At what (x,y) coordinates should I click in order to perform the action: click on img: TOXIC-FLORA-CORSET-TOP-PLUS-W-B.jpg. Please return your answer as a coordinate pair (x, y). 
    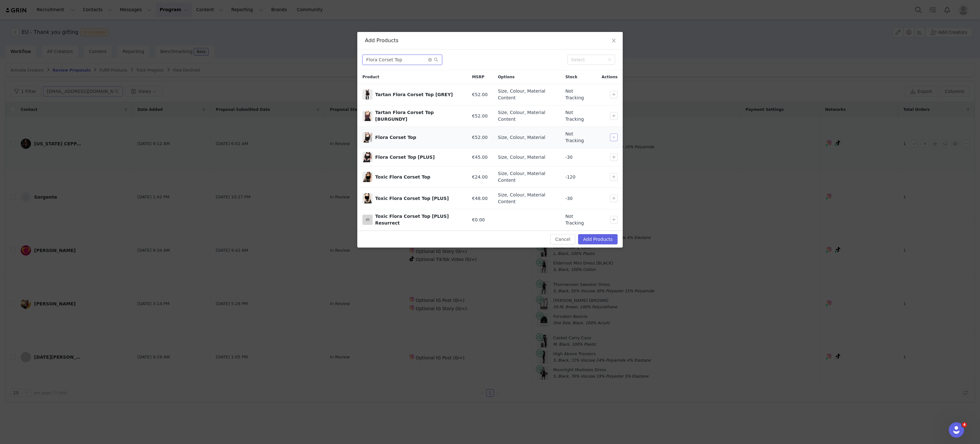
    Looking at the image, I should click on (368, 199).